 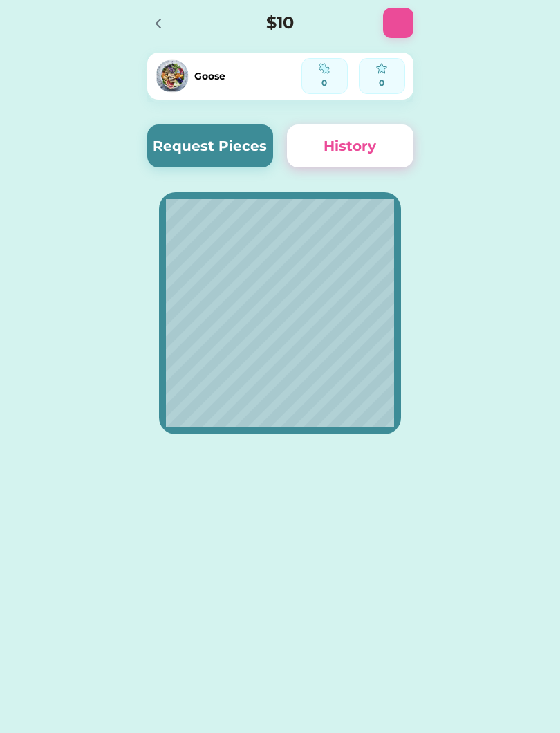 What do you see at coordinates (350, 146) in the screenshot?
I see `button: History` at bounding box center [350, 146].